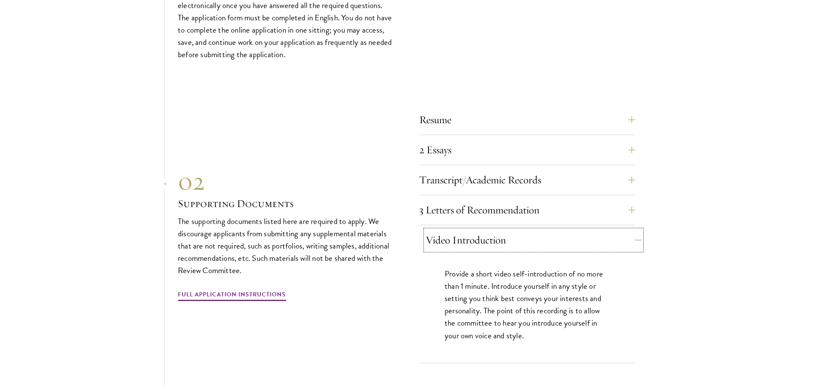 This screenshot has height=387, width=813. I want to click on button: 3 Letters of Recommendation, so click(527, 210).